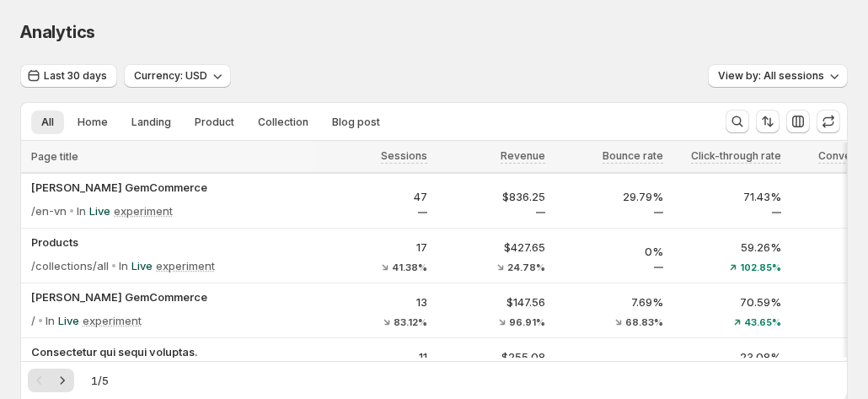 The height and width of the screenshot is (399, 868). What do you see at coordinates (50, 380) in the screenshot?
I see `nav: Pagination` at bounding box center [50, 380].